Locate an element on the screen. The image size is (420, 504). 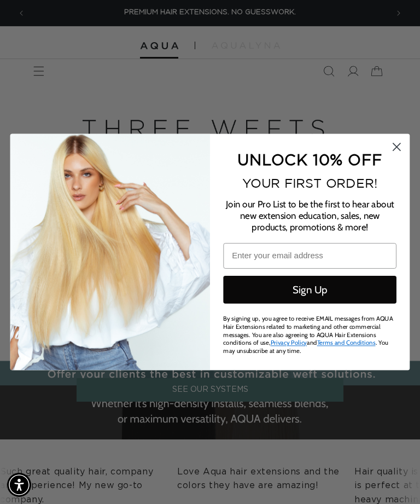
input: Enter your email address is located at coordinates (310, 255).